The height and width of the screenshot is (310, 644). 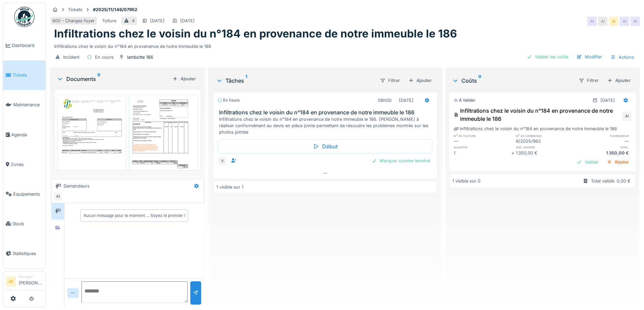 I want to click on div: Tâches, so click(x=295, y=81).